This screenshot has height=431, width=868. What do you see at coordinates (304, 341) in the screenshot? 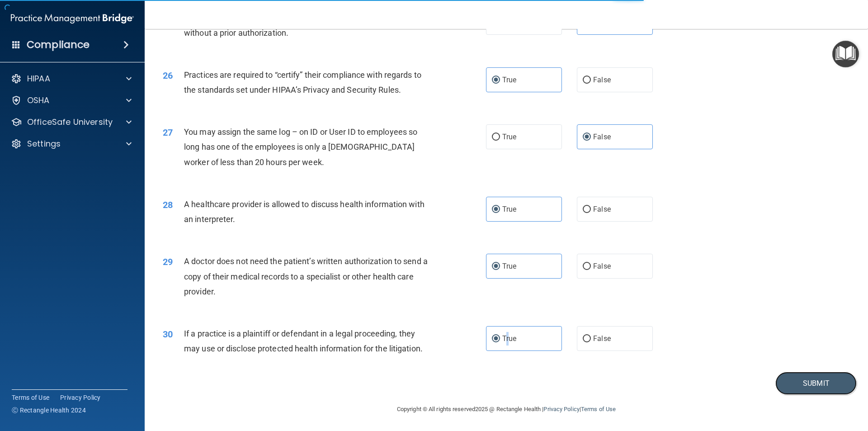
I see `span: If a practice is a plaintiff or defendant in a legal proceeding, they may use or disclose protect...` at bounding box center [304, 341].